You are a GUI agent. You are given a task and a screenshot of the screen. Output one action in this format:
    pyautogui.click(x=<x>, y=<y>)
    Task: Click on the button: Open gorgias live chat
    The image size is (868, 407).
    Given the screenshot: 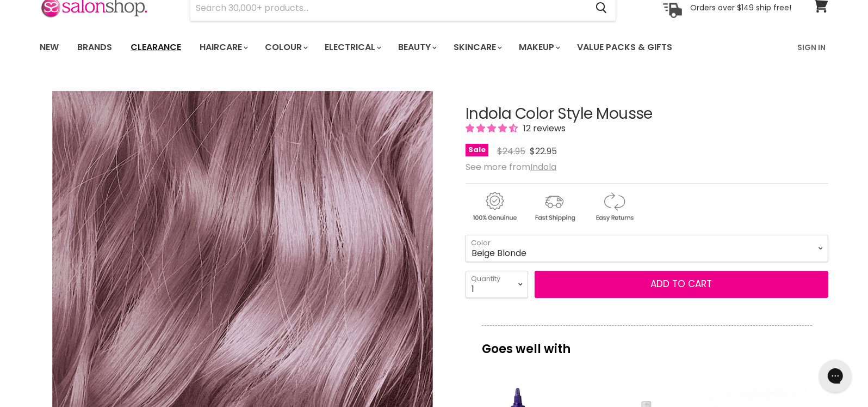 What is the action you would take?
    pyautogui.click(x=22, y=20)
    